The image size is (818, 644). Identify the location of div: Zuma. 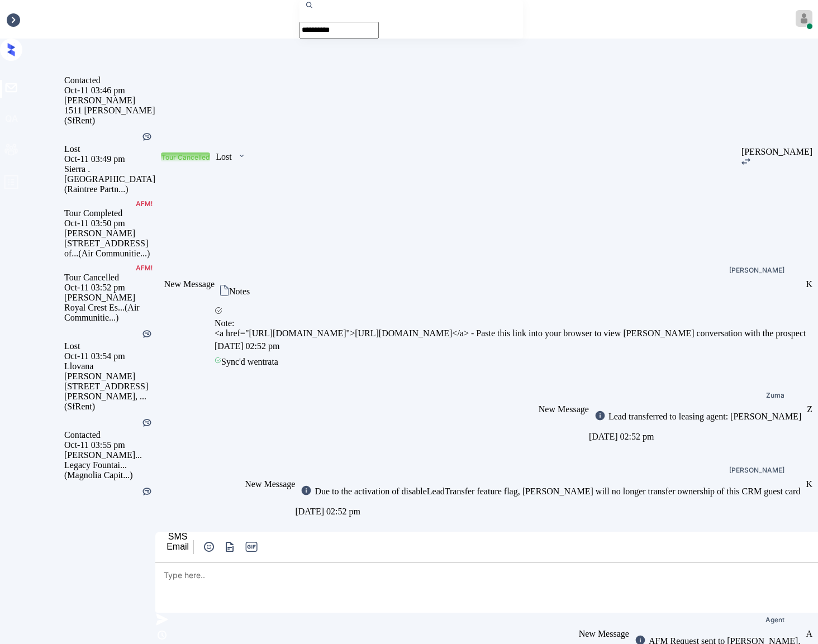
(776, 396).